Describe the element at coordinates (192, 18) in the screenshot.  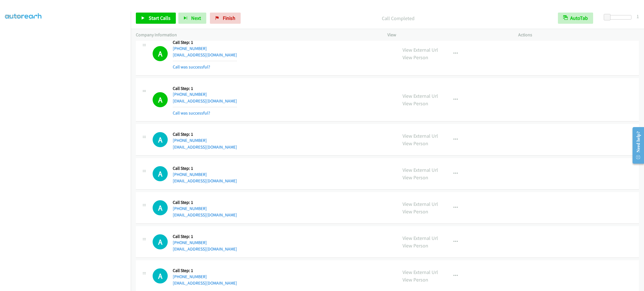
I see `button: Next` at that location.